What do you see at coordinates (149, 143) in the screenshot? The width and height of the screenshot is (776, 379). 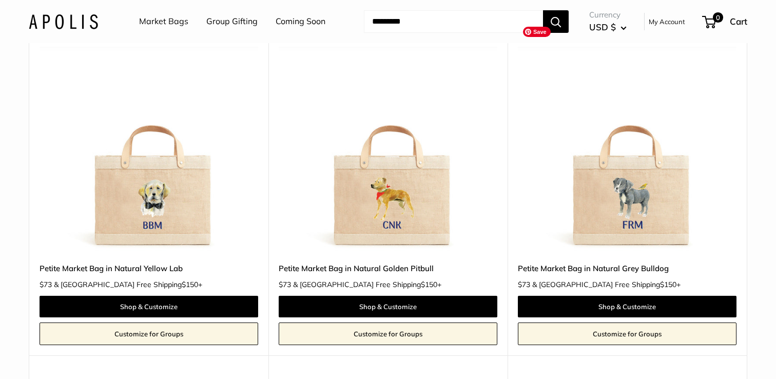 I see `img: Petite Market Bag in Natural Yellow Lab` at bounding box center [149, 143].